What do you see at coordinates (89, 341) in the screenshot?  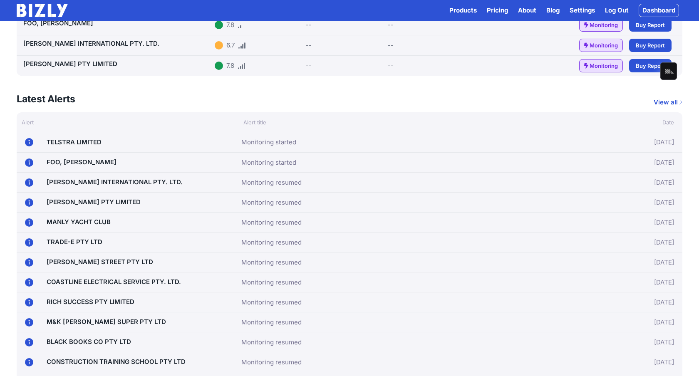 I see `a: BLACK BOOKS CO PTY LTD` at bounding box center [89, 341].